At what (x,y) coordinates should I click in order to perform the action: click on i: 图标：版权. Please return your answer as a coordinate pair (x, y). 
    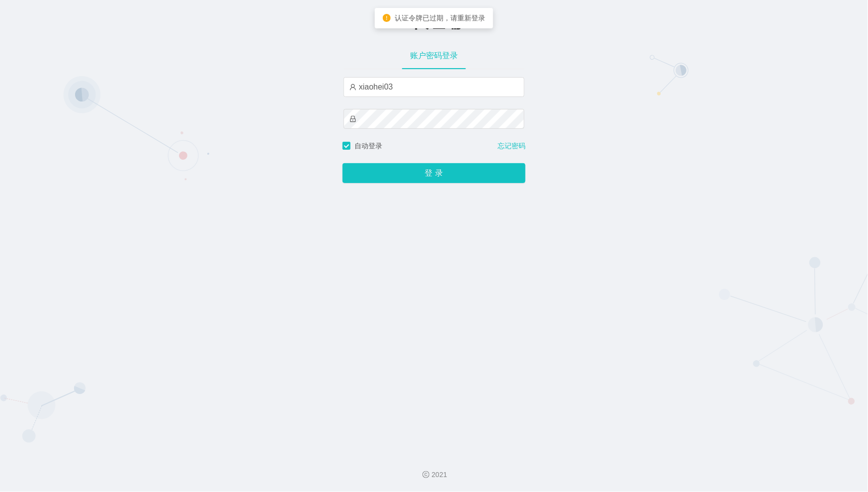
    Looking at the image, I should click on (426, 474).